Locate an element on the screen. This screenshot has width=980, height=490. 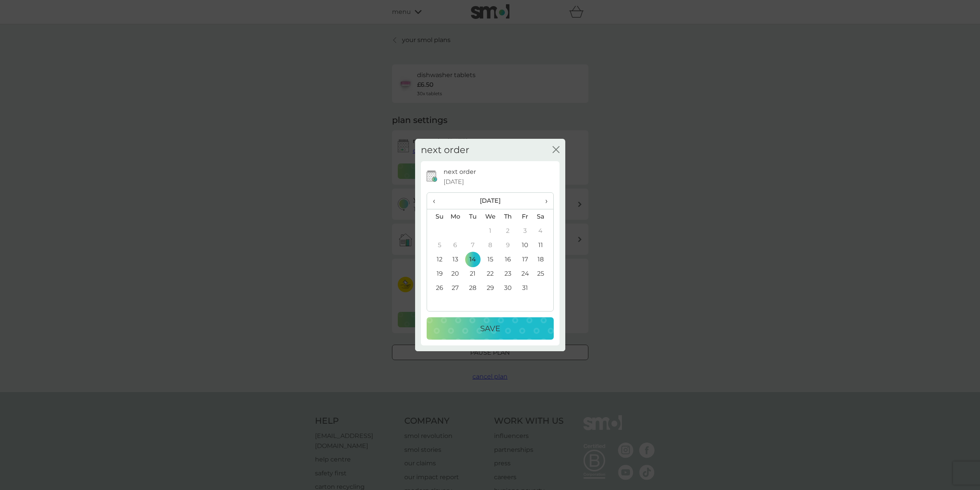
td: 12 is located at coordinates (437, 259).